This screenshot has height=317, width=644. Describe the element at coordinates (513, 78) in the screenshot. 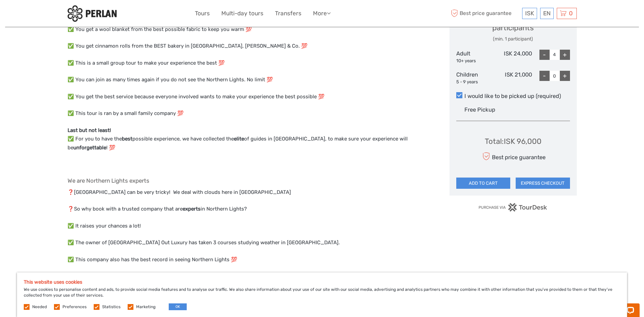

I see `div: ISK 21,000` at that location.